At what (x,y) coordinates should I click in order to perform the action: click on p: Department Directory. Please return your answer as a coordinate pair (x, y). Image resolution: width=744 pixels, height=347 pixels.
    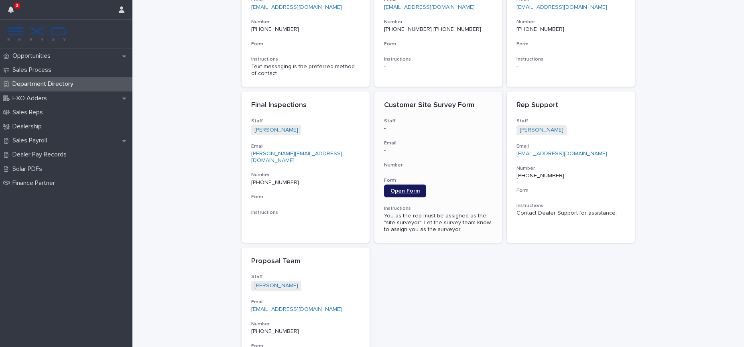
    Looking at the image, I should click on (45, 84).